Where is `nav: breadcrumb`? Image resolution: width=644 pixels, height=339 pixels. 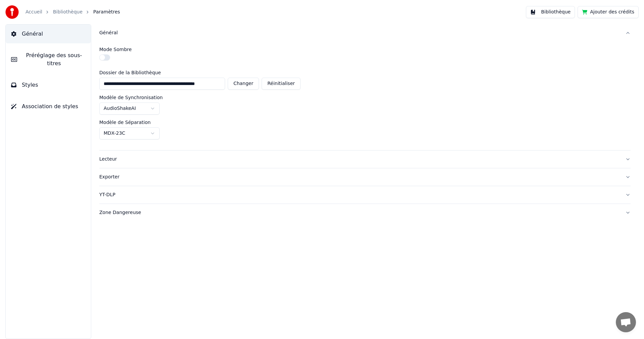 nav: breadcrumb is located at coordinates (73, 12).